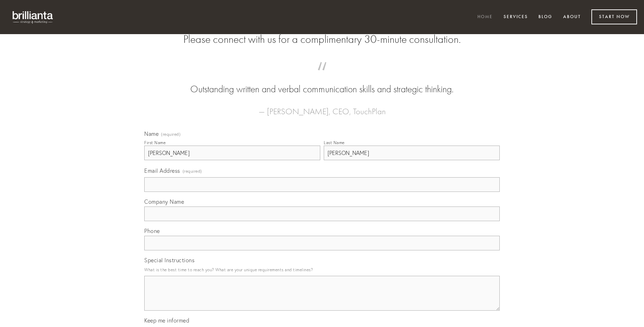 The width and height of the screenshot is (644, 327). Describe the element at coordinates (164, 202) in the screenshot. I see `span: Company Name` at that location.